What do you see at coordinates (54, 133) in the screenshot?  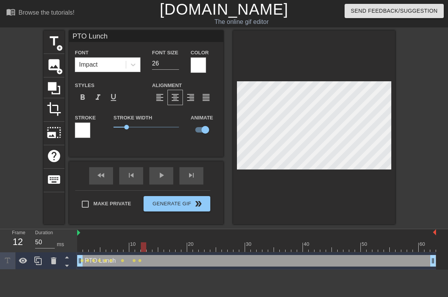 I see `span: photo_size_select_large` at bounding box center [54, 133].